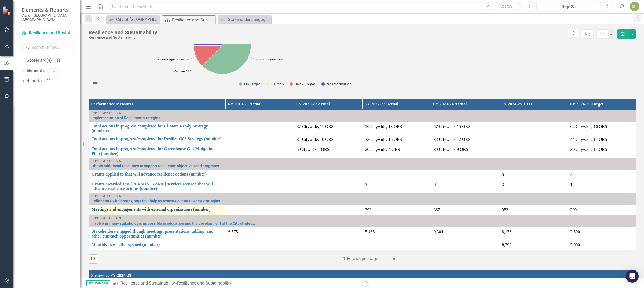 This screenshot has width=644, height=288. Describe the element at coordinates (249, 19) in the screenshot. I see `div: Stakeholders engaged though meetings, presentations, tabling, and other outreach opportunities (n...` at that location.